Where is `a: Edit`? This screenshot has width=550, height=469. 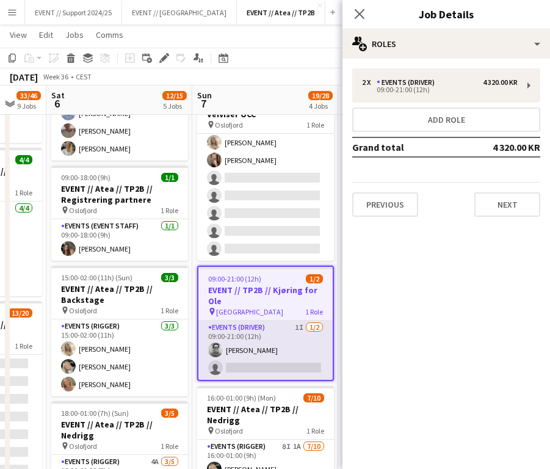
a: Edit is located at coordinates (46, 35).